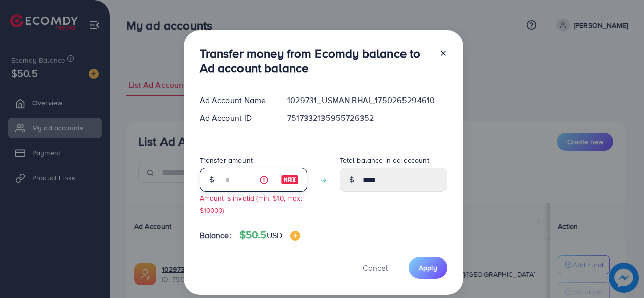  Describe the element at coordinates (226, 160) in the screenshot. I see `label: Transfer amount` at that location.